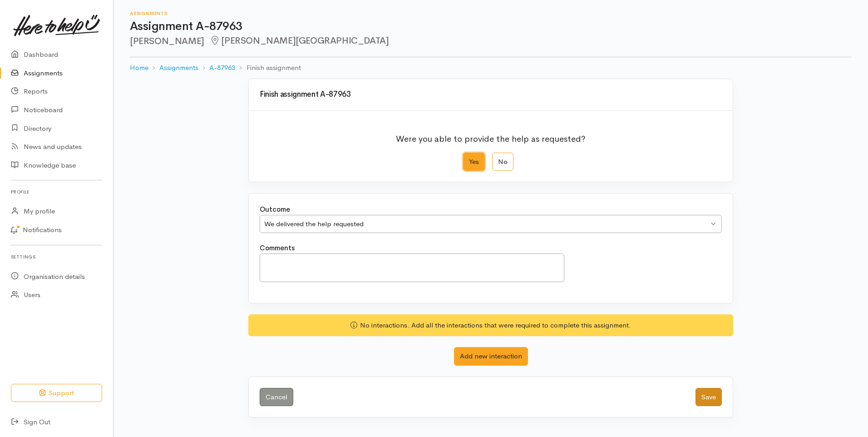 The height and width of the screenshot is (437, 868). I want to click on h3: Finish assignment A-87963, so click(491, 94).